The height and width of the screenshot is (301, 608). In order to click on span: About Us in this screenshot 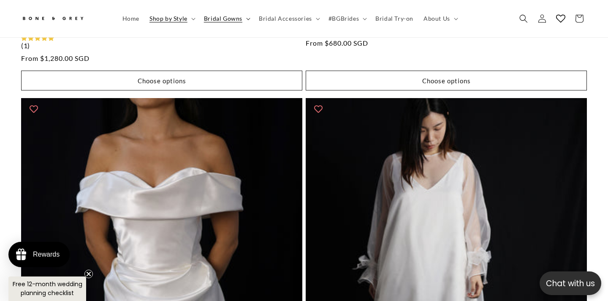, I will do `click(437, 19)`.